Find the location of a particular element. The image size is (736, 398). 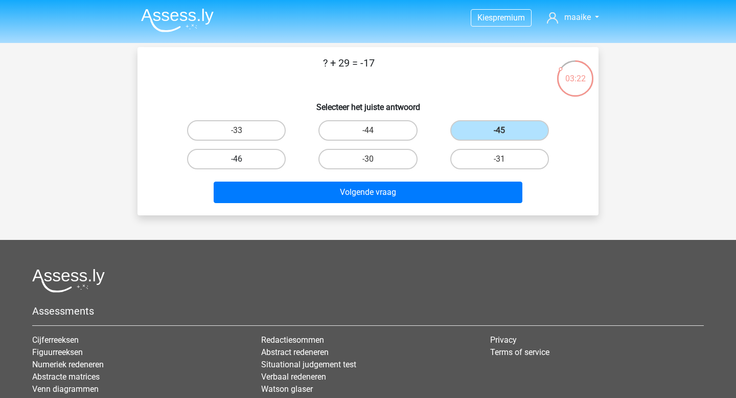

label: -44 is located at coordinates (368, 130).